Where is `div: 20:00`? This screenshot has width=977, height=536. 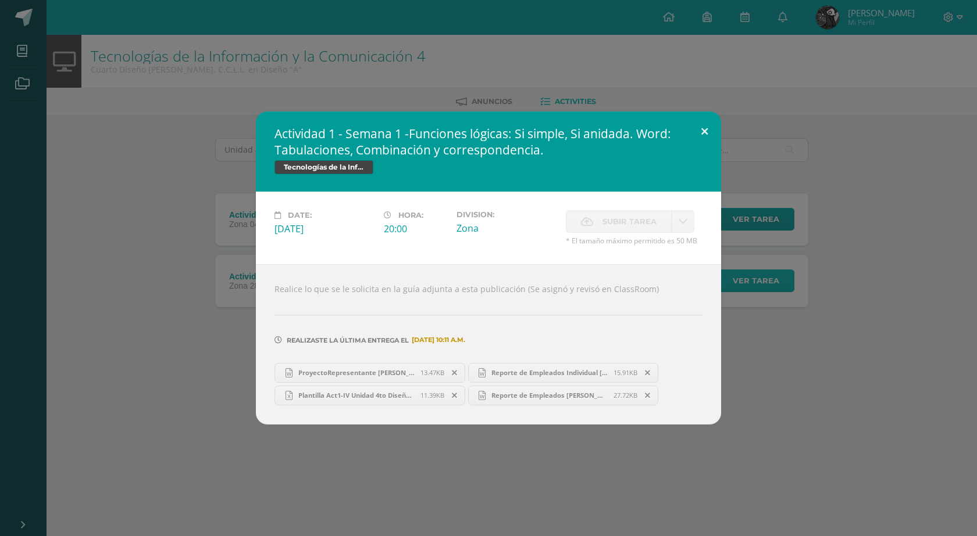 div: 20:00 is located at coordinates (415, 229).